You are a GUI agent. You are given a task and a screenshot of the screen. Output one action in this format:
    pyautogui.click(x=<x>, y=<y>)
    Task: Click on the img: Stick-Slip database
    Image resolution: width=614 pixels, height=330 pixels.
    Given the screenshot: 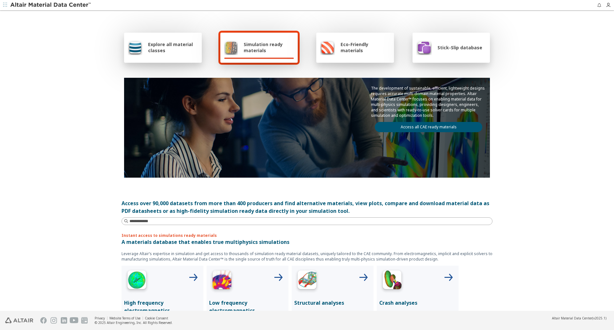 What is the action you would take?
    pyautogui.click(x=424, y=47)
    